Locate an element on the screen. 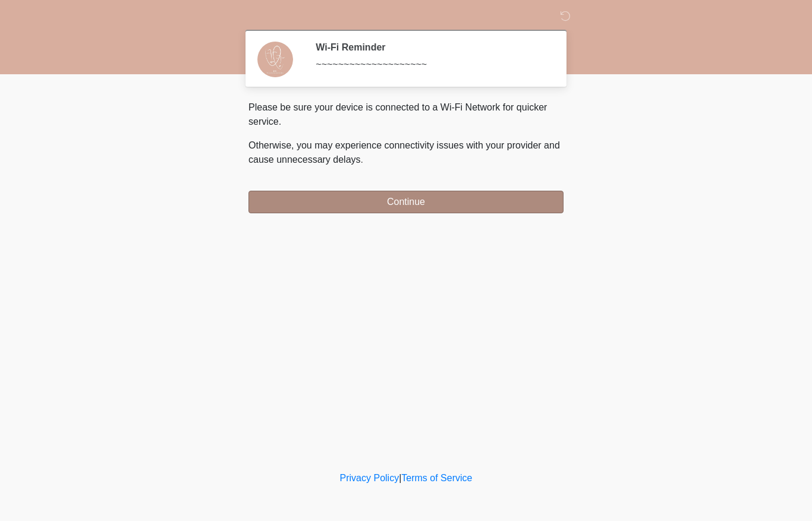 This screenshot has width=812, height=521. img: Agent Avatar is located at coordinates (275, 60).